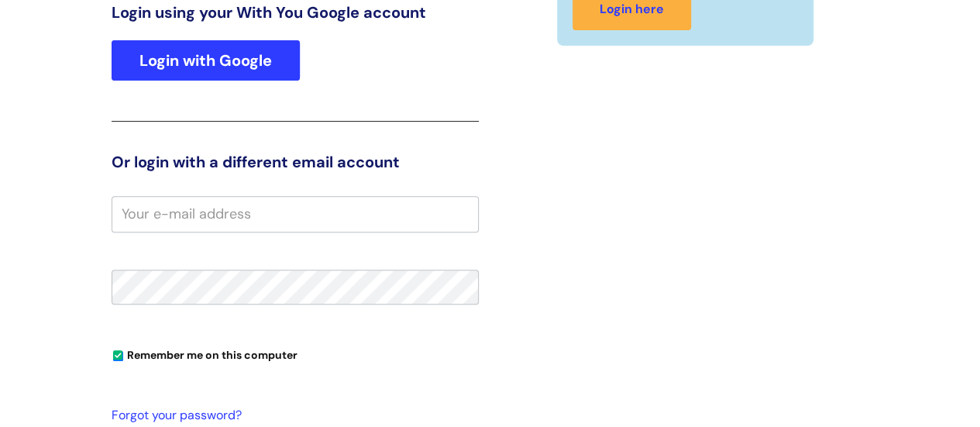 The image size is (980, 427). Describe the element at coordinates (118, 356) in the screenshot. I see `input: Remember me on this computer` at that location.